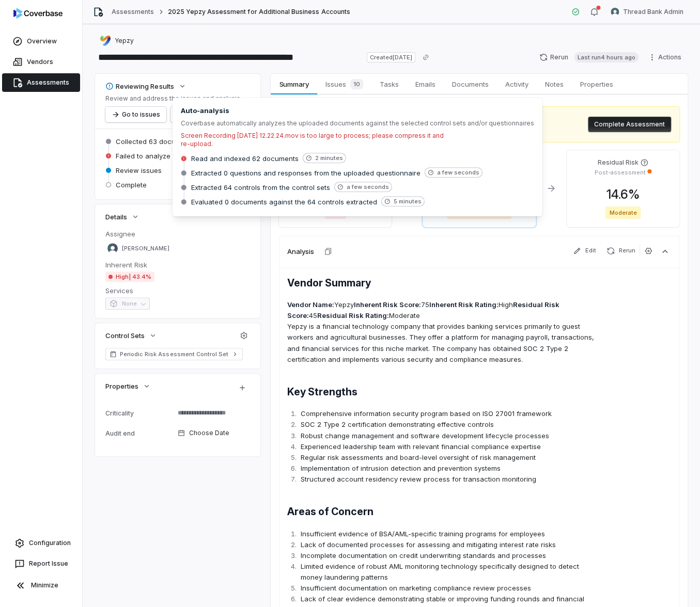 The height and width of the screenshot is (607, 700). I want to click on h2: Areas of Concern, so click(440, 512).